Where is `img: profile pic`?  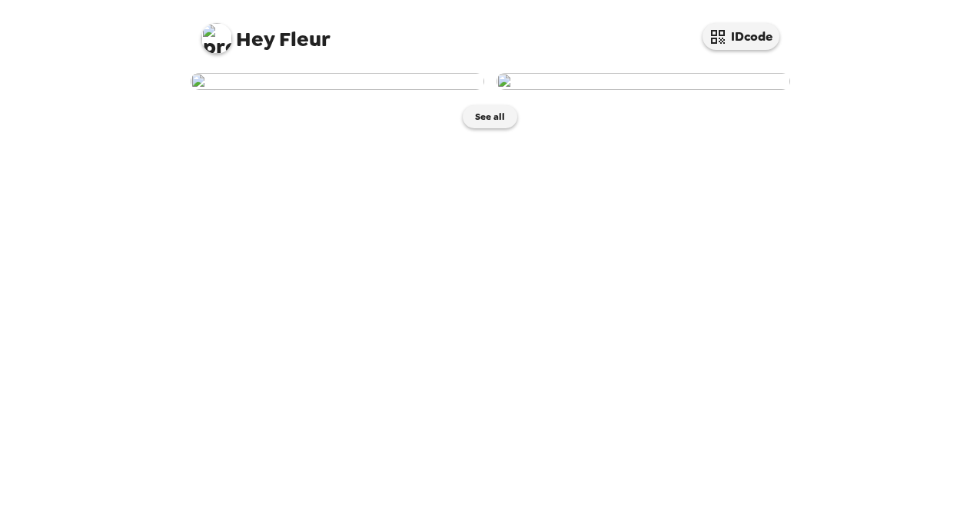
img: profile pic is located at coordinates (217, 39).